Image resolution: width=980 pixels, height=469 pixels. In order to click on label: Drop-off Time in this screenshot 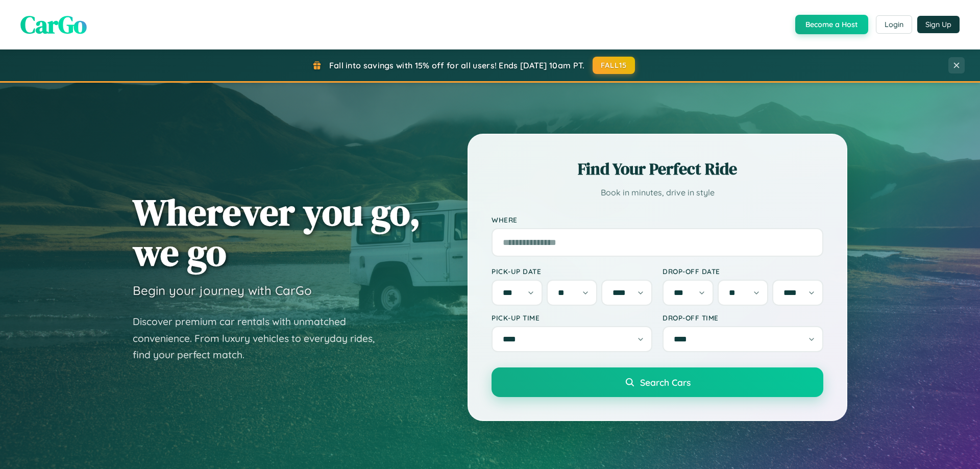, I will do `click(743, 318)`.